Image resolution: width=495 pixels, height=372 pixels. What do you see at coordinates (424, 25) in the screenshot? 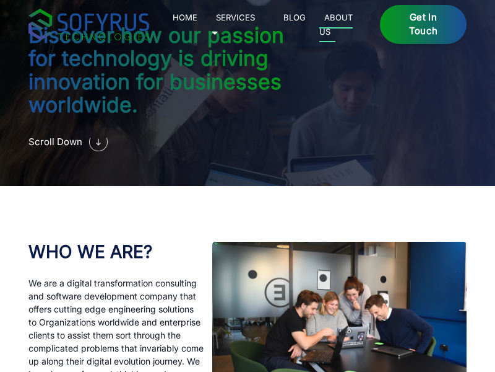
I see `div: Get in Touch` at bounding box center [424, 25].